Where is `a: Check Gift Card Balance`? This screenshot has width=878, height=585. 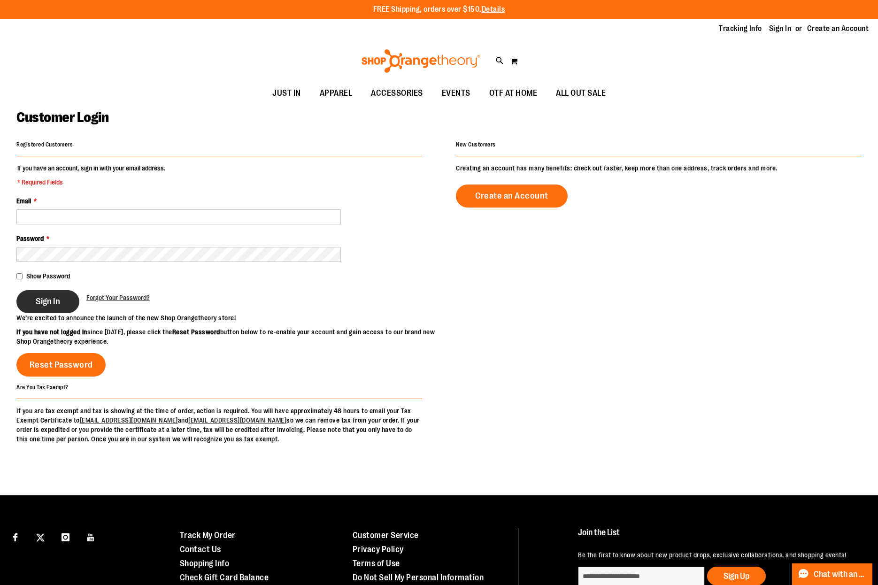
a: Check Gift Card Balance is located at coordinates (224, 578).